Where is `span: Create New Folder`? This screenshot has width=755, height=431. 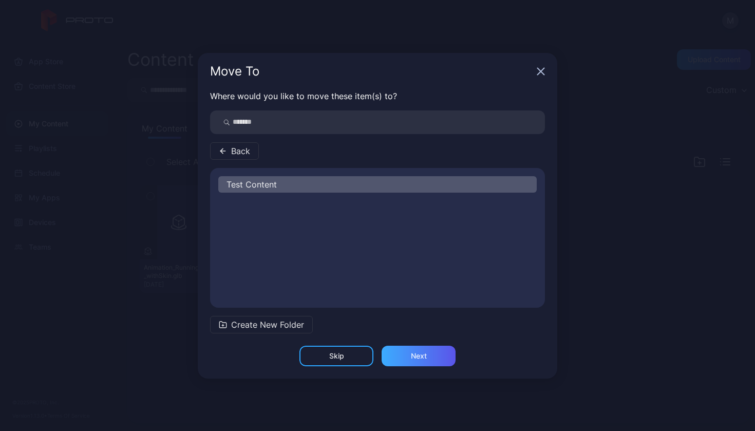 span: Create New Folder is located at coordinates (267, 324).